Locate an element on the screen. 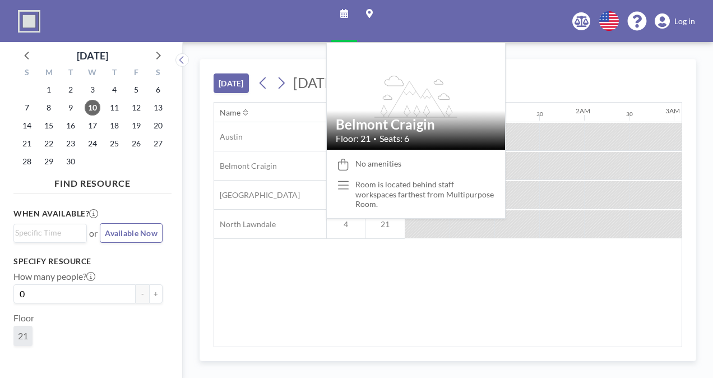 This screenshot has height=378, width=713. div: W is located at coordinates (92, 73).